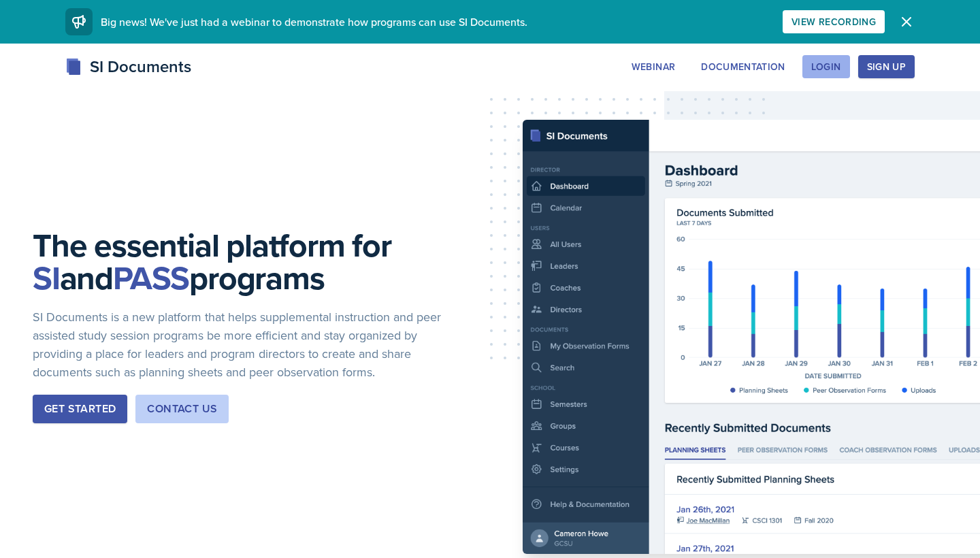 The height and width of the screenshot is (558, 980). Describe the element at coordinates (834, 22) in the screenshot. I see `button: View Recording` at that location.